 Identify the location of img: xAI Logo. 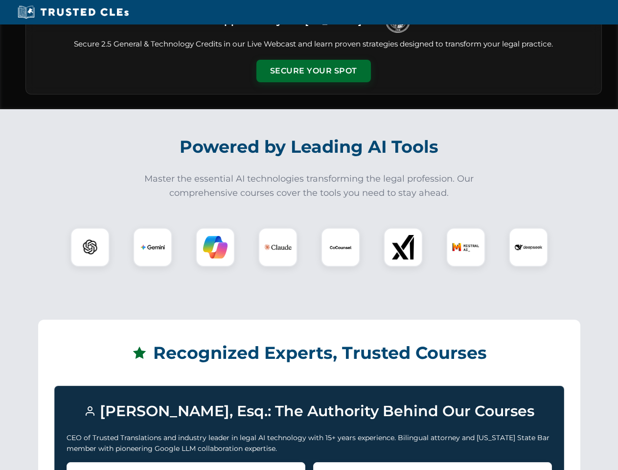
(403, 247).